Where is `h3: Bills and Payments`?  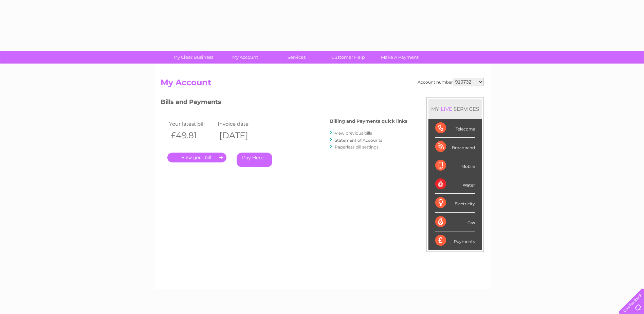 h3: Bills and Payments is located at coordinates (284, 103).